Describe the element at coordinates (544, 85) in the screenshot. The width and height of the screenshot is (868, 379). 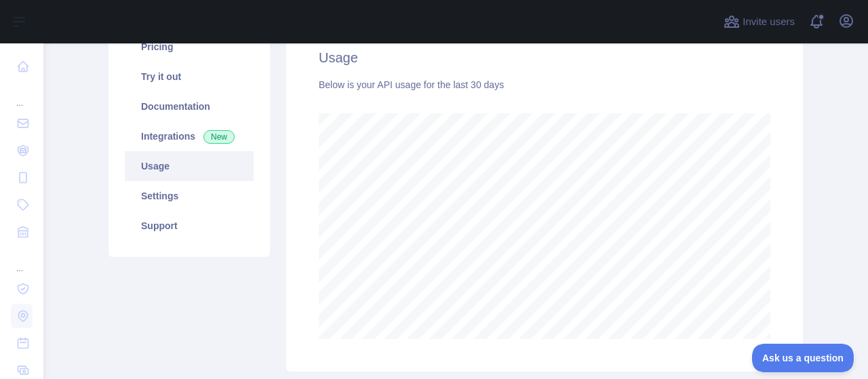
I see `div: Below is your API usage for the last 30 days` at that location.